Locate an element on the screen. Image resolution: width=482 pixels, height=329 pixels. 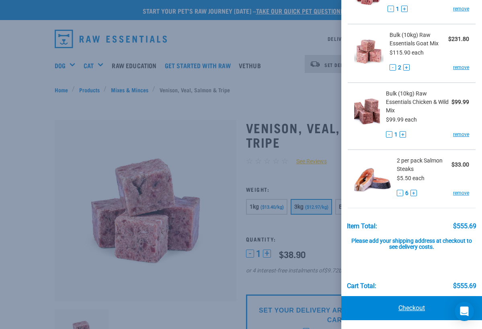
span: 2 per pack Salmon Steaks is located at coordinates (424, 165).